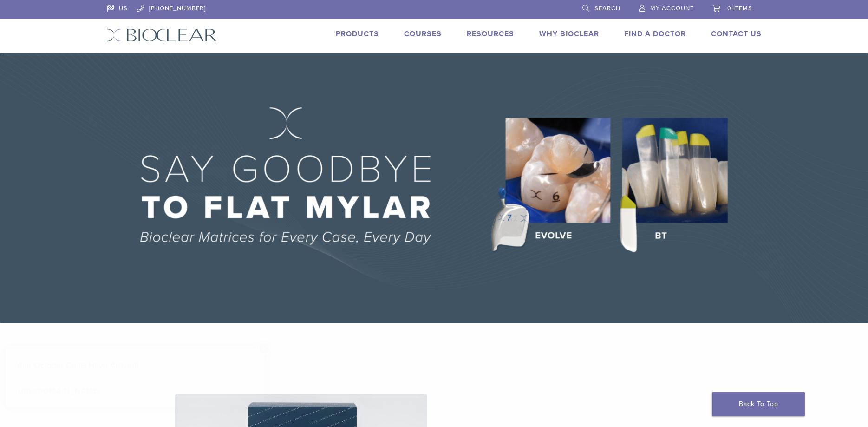  Describe the element at coordinates (490, 34) in the screenshot. I see `a: Resources` at that location.